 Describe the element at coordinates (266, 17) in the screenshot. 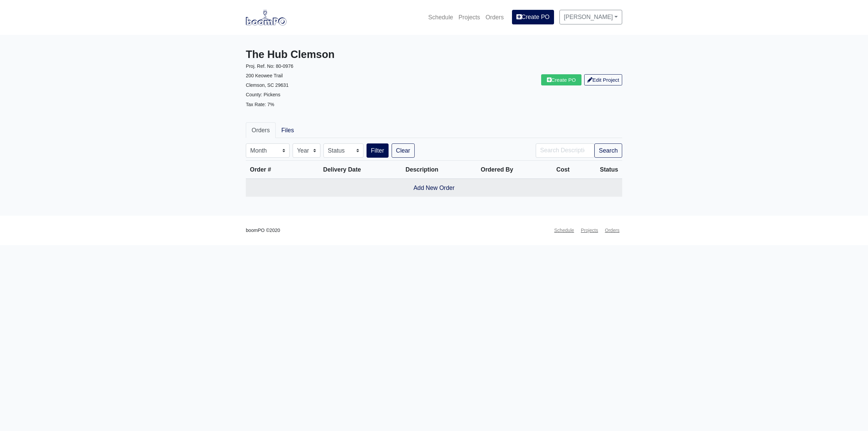

I see `img: boomPO` at that location.